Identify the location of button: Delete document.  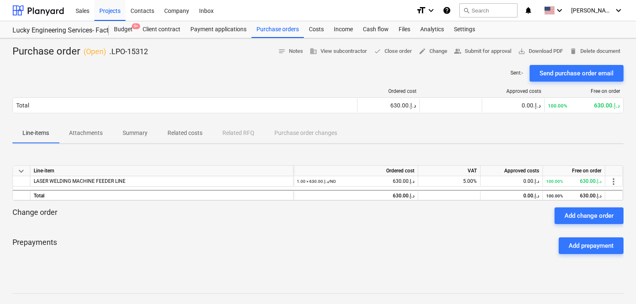
(595, 51).